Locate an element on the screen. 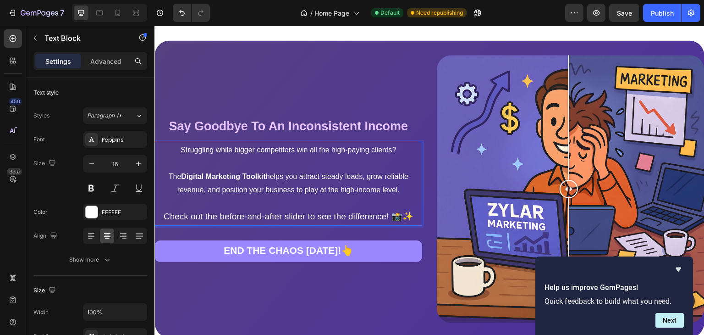  p: Quick feedback to build what you need. is located at coordinates (614, 301).